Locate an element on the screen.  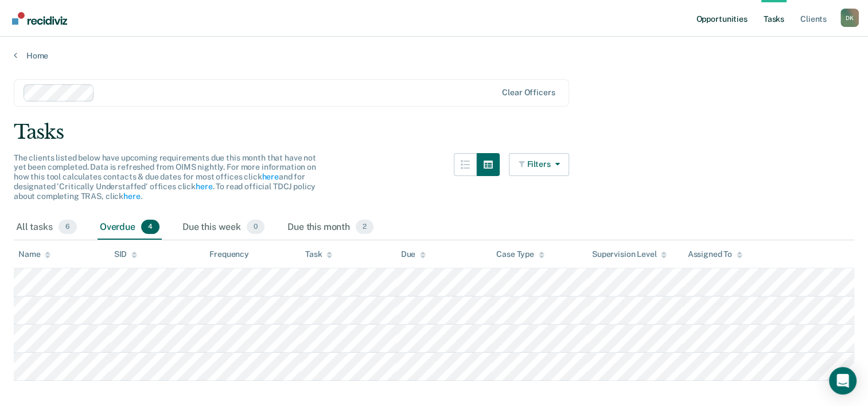
div: Case Type is located at coordinates (520, 254).